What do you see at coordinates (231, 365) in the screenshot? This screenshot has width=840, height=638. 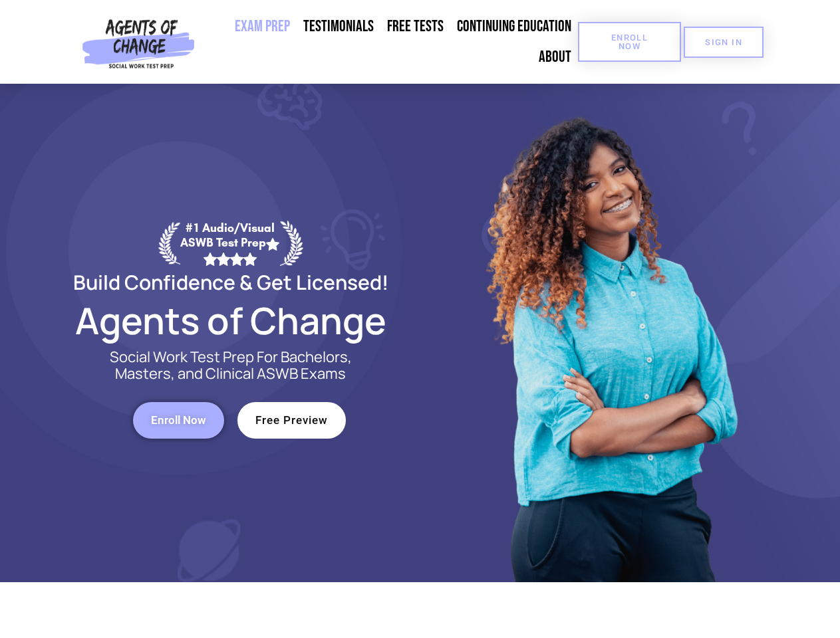 I see `p: Social Work Test Prep For Bachelors, Masters, and Clinical ASWB Exams` at bounding box center [231, 365].